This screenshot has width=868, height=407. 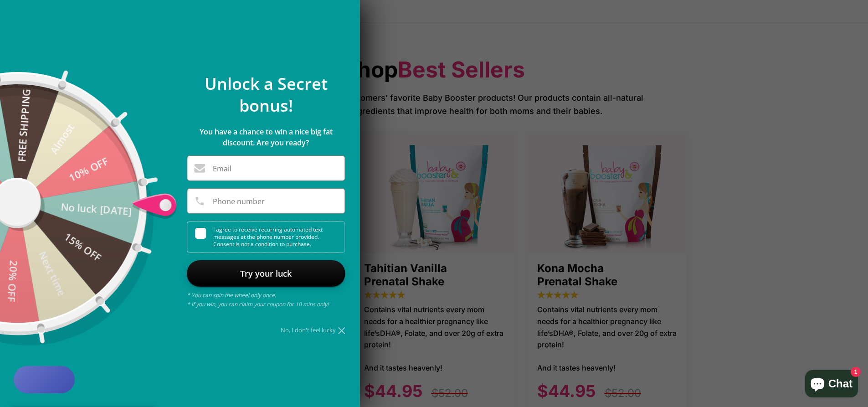 I want to click on p: Unlock a Secret bonus!, so click(x=265, y=95).